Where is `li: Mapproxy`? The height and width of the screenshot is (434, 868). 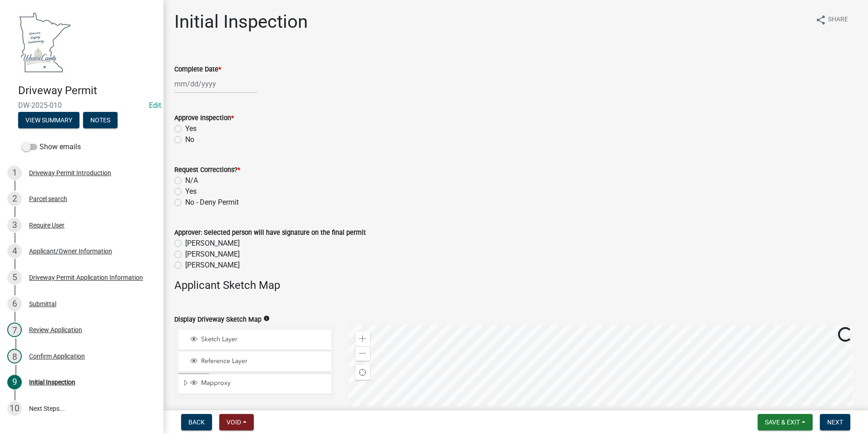 li: Mapproxy is located at coordinates (254, 384).